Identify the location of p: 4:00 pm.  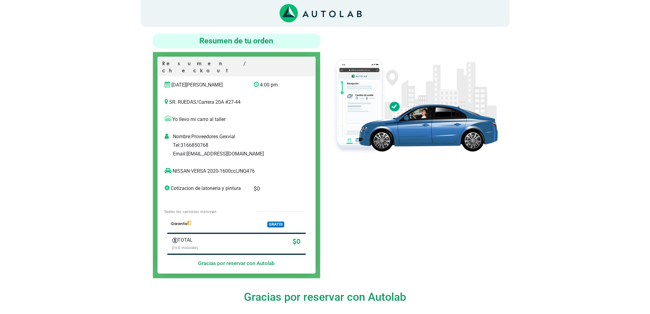
(274, 85).